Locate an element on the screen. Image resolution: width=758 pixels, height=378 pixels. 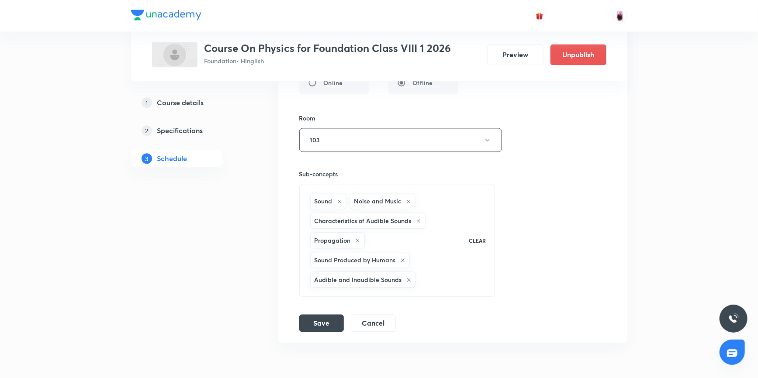
img: 2428F56E-8580-4E5C-810D-D364B71F321F_plus.png is located at coordinates (175, 55).